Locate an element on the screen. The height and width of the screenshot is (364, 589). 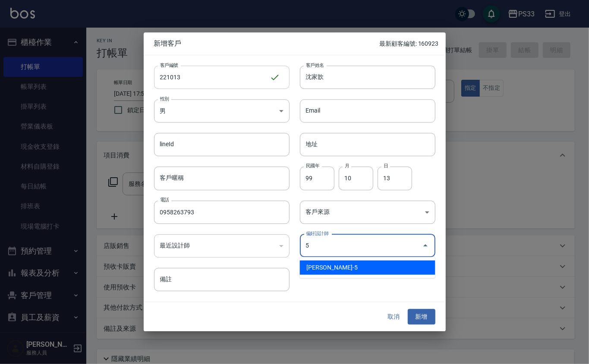
div: 男 is located at coordinates (222, 111).